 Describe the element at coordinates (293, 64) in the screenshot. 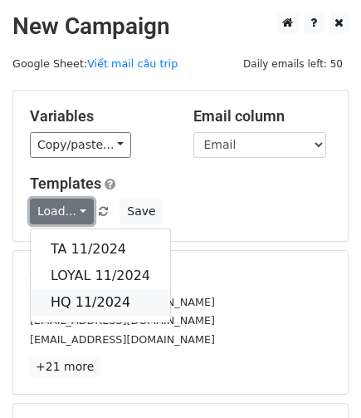

I see `span: Daily emails left: 50` at that location.